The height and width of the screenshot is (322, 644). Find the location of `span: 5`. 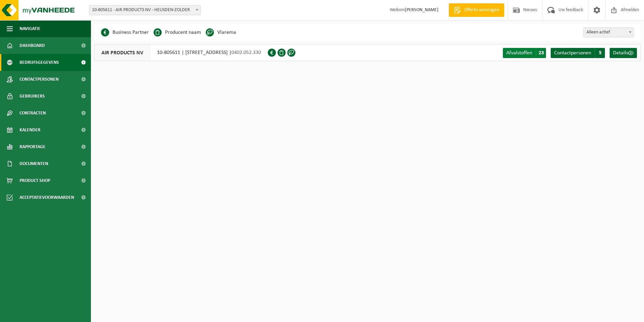

span: 5 is located at coordinates (600, 53).